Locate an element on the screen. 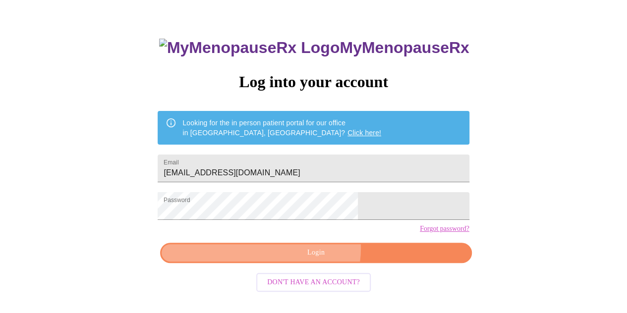  a: Don't have an account? is located at coordinates (313, 282).